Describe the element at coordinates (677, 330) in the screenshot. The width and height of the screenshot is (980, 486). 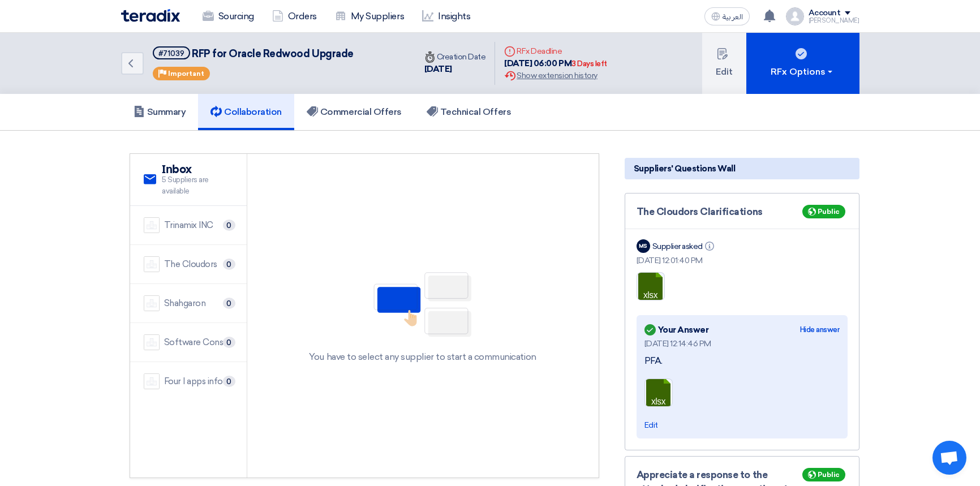
I see `div: Your Answer` at that location.